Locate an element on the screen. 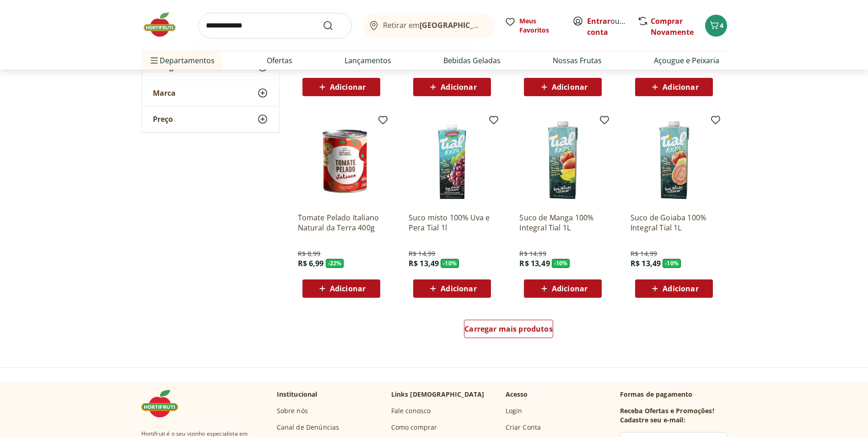 This screenshot has height=437, width=868. a: Carregar mais produtos is located at coordinates (508, 331).